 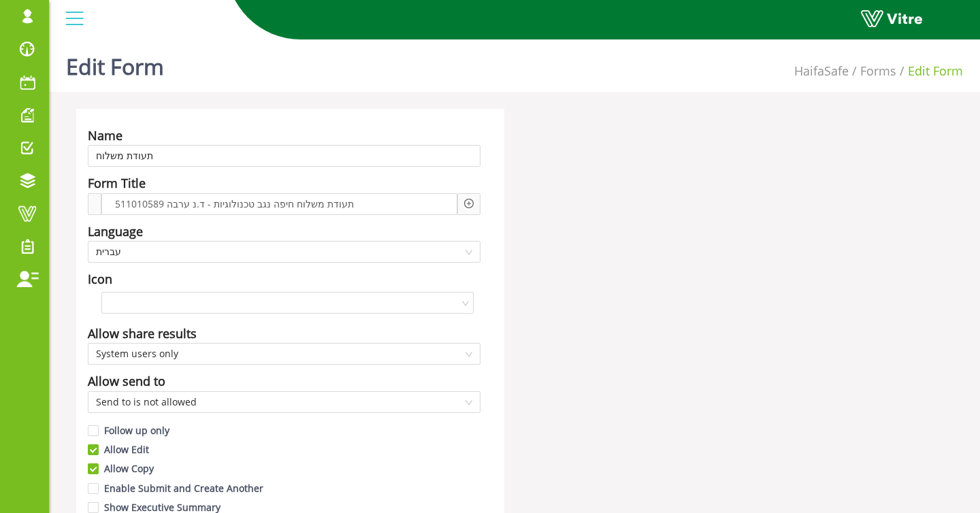 What do you see at coordinates (929, 71) in the screenshot?
I see `li: Edit Form` at bounding box center [929, 71].